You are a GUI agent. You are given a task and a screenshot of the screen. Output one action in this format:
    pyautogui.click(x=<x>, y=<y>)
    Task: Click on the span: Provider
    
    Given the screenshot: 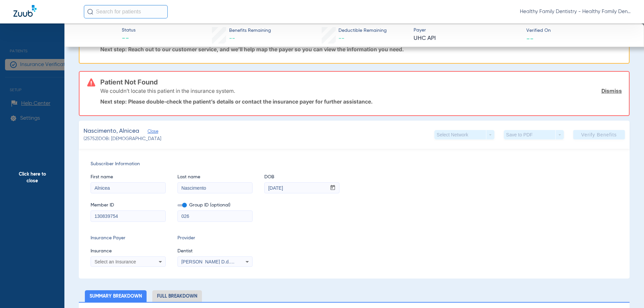 What is the action you would take?
    pyautogui.click(x=215, y=238)
    